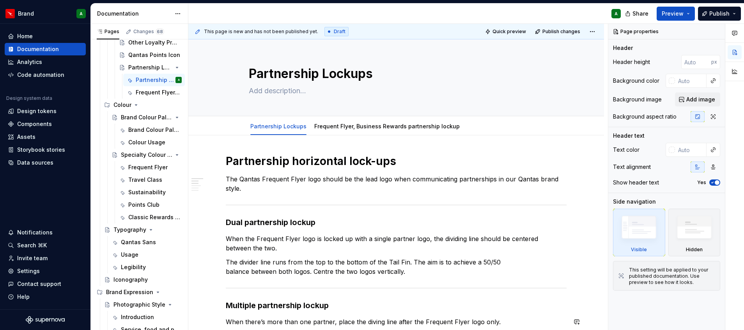 This screenshot has width=744, height=330. Describe the element at coordinates (35, 233) in the screenshot. I see `div: Notifications` at that location.